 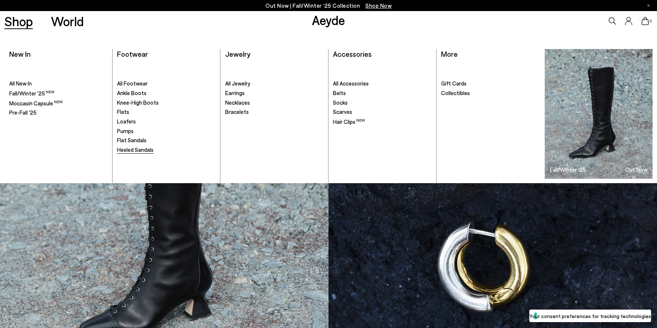 What do you see at coordinates (166, 103) in the screenshot?
I see `a: Knee-High Boots` at bounding box center [166, 103].